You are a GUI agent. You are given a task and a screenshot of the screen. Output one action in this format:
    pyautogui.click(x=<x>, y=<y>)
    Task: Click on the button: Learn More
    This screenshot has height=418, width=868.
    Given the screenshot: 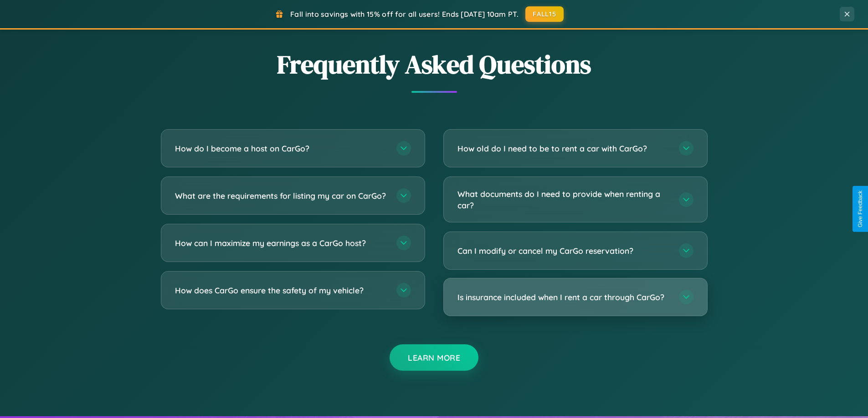 What is the action you would take?
    pyautogui.click(x=434, y=357)
    